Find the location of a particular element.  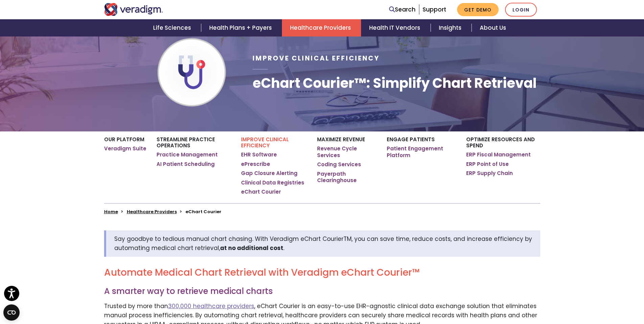

a: ePrescribe is located at coordinates (256, 164).